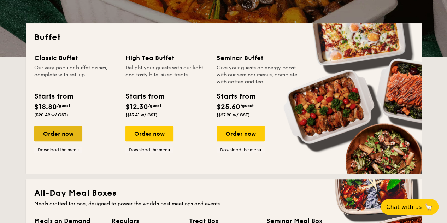 The width and height of the screenshot is (447, 223). I want to click on div: Seminar Buffet, so click(258, 58).